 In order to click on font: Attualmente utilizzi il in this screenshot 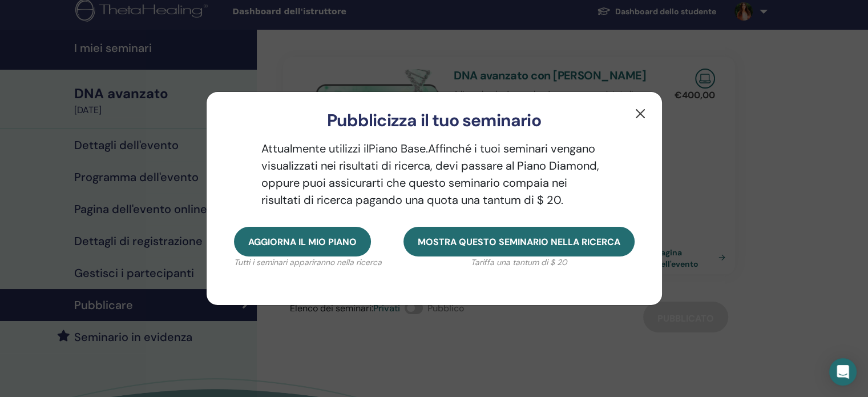, I will do `click(315, 149)`.